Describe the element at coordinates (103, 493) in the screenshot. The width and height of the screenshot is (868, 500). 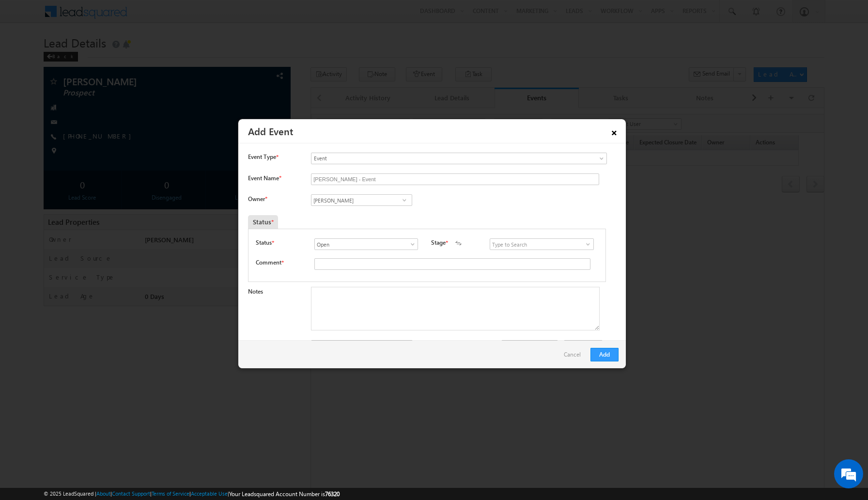
I see `a: About` at that location.